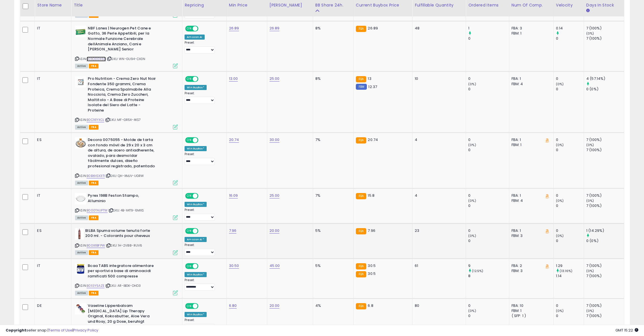 This screenshot has height=336, width=644. Describe the element at coordinates (119, 234) in the screenshot. I see `b: BILBA Spuma volume tenuta forte 200 ml. - Colorants pour cheveux` at that location.